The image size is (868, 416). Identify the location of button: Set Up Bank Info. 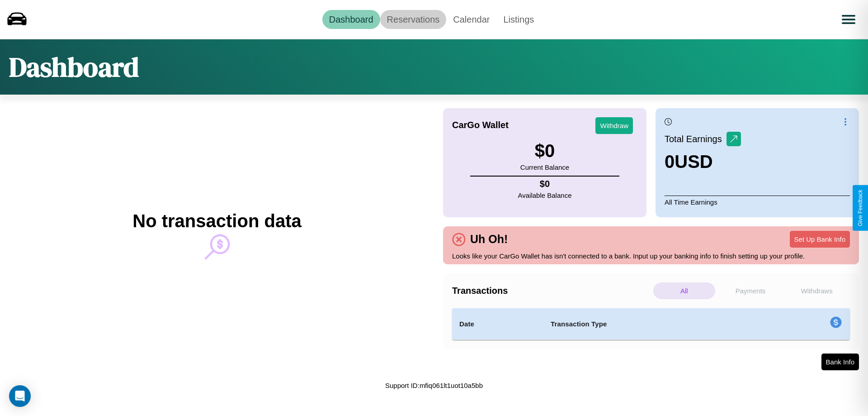
(820, 239).